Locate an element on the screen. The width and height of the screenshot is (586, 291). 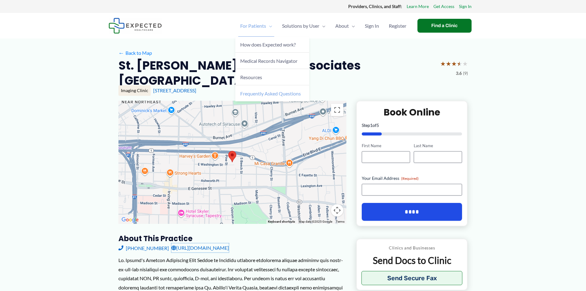
a: Terms (opens in new tab) is located at coordinates (340, 221).